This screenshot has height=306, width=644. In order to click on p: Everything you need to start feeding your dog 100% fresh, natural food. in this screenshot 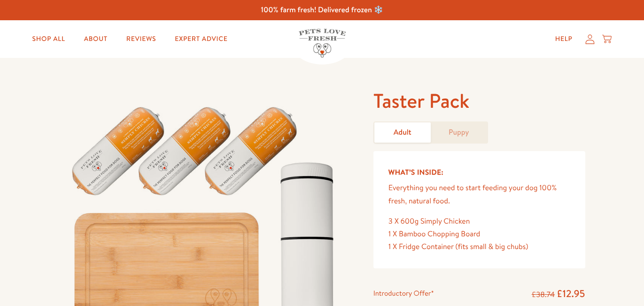, I will do `click(479, 194)`.